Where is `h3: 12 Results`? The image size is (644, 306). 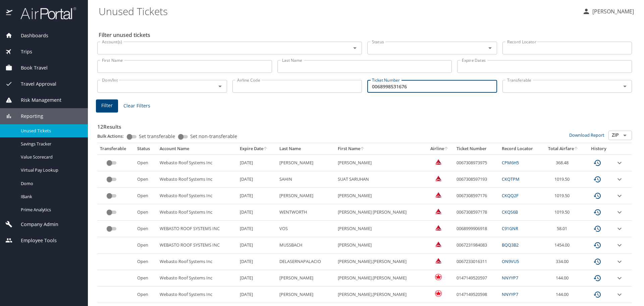
h3: 12 Results is located at coordinates (364, 125).